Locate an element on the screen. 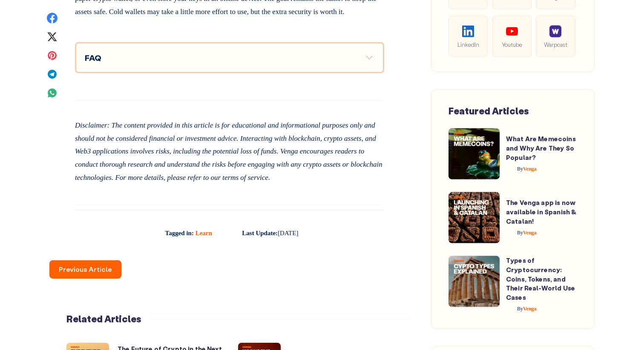 This screenshot has width=644, height=350. span: Featured Articles is located at coordinates (489, 110).